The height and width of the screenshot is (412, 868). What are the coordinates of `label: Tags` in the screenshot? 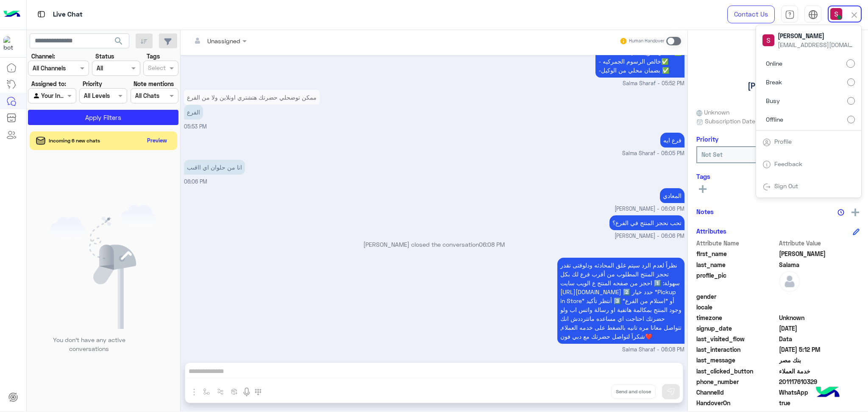 It's located at (153, 56).